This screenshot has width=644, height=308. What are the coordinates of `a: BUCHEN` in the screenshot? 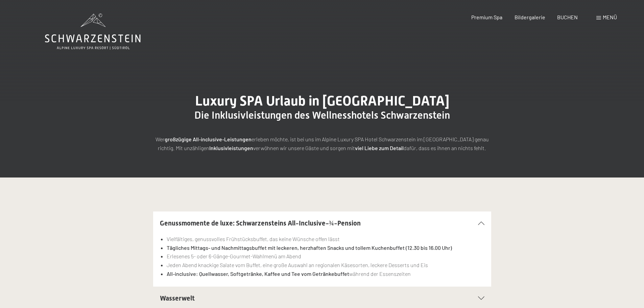 It's located at (567, 17).